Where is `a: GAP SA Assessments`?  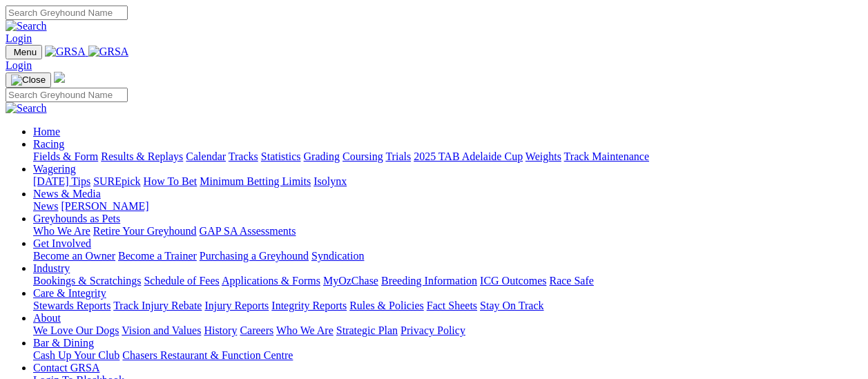
a: GAP SA Assessments is located at coordinates (248, 231).